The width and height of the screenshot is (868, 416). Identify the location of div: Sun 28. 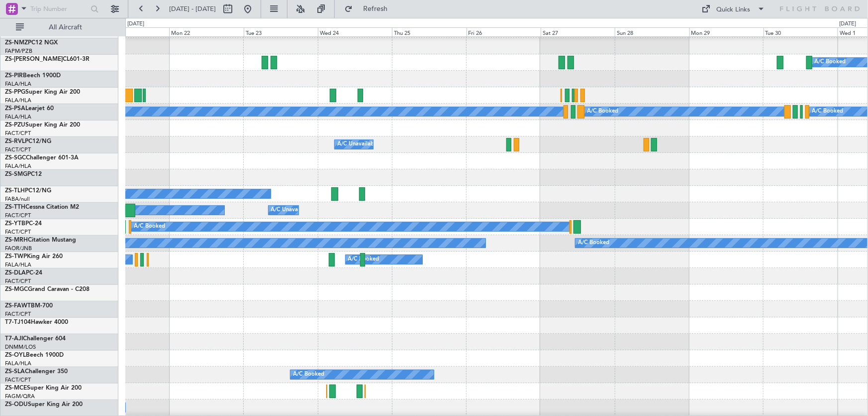
(651, 32).